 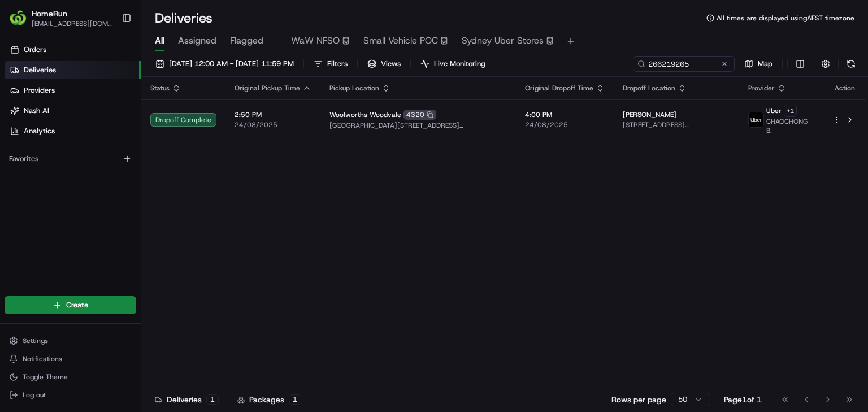 What do you see at coordinates (773, 111) in the screenshot?
I see `span: Uber` at bounding box center [773, 111].